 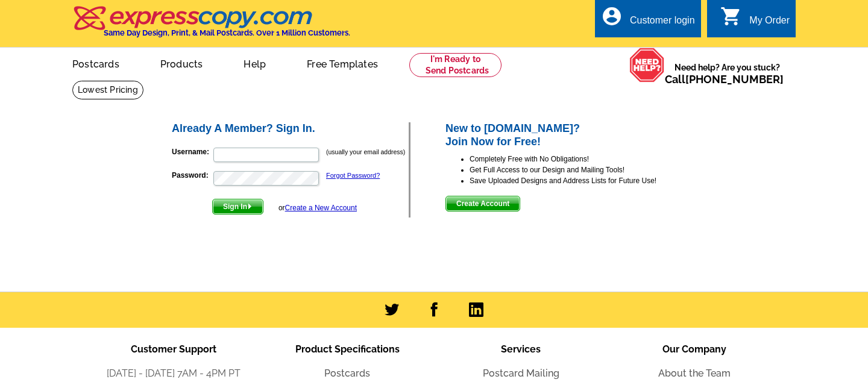 I want to click on span: Product Specifications, so click(x=347, y=349).